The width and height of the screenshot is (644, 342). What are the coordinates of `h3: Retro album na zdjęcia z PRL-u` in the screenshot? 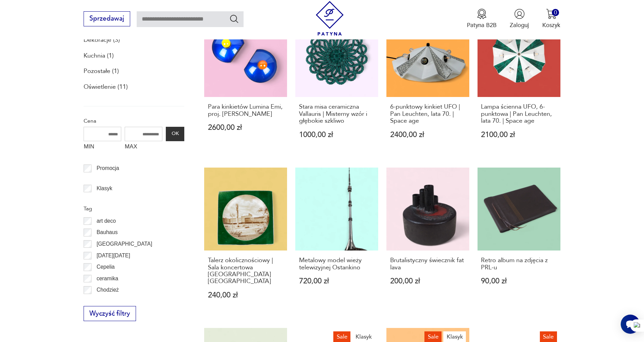 It's located at (518, 264).